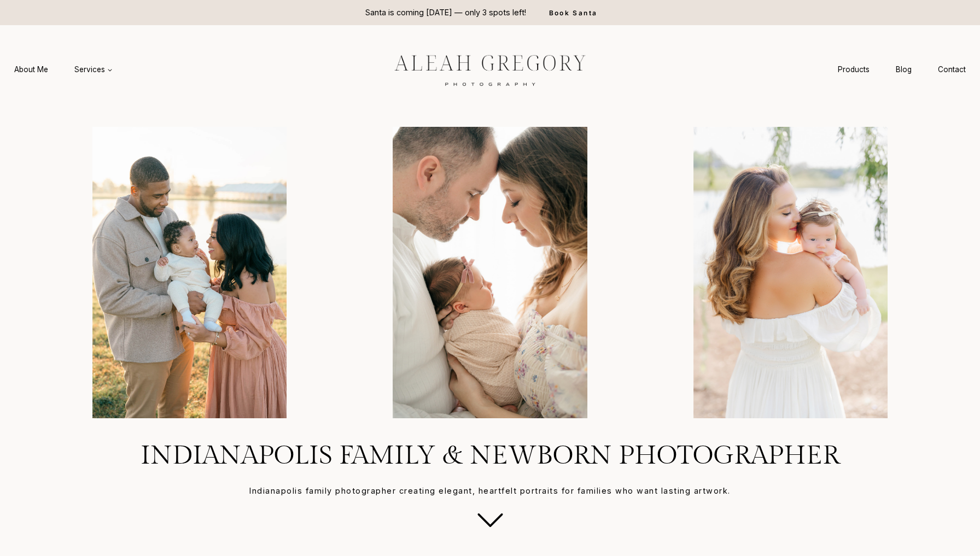 The width and height of the screenshot is (980, 556). What do you see at coordinates (952, 70) in the screenshot?
I see `a: Contact` at bounding box center [952, 70].